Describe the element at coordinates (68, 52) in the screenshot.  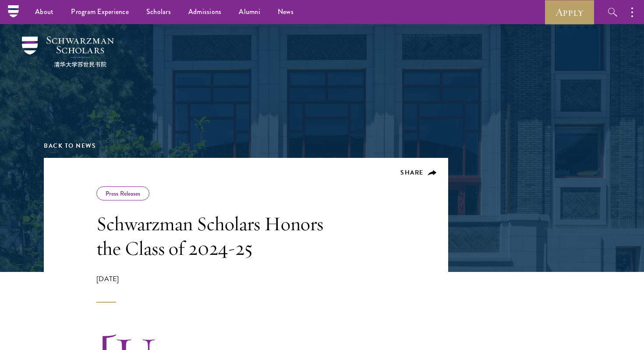
I see `img: Schwarzman Scholars` at that location.